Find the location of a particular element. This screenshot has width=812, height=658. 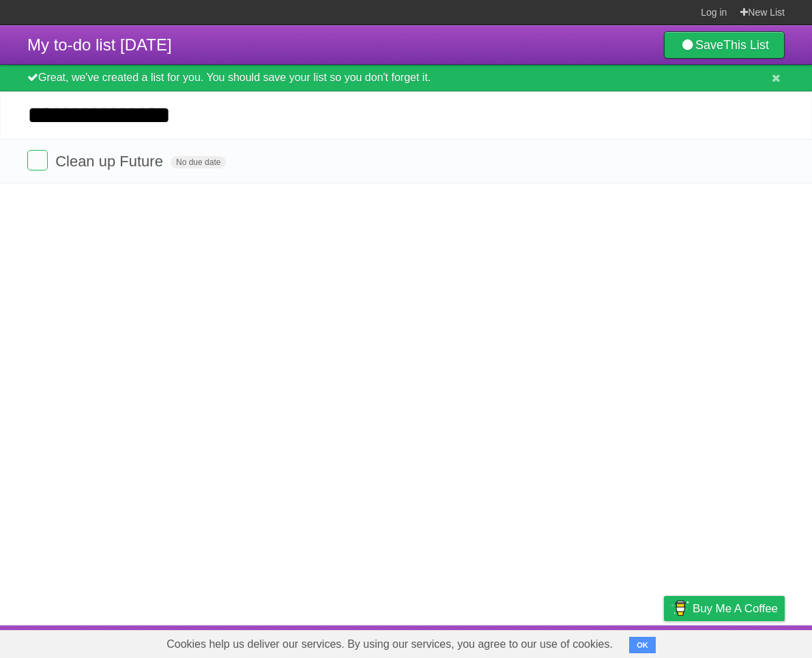

a: Terms is located at coordinates (615, 641).